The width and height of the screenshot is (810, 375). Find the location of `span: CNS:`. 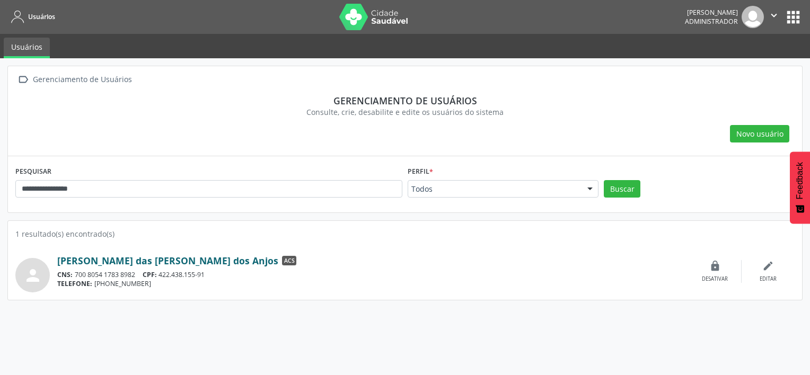

span: CNS: is located at coordinates (65, 274).